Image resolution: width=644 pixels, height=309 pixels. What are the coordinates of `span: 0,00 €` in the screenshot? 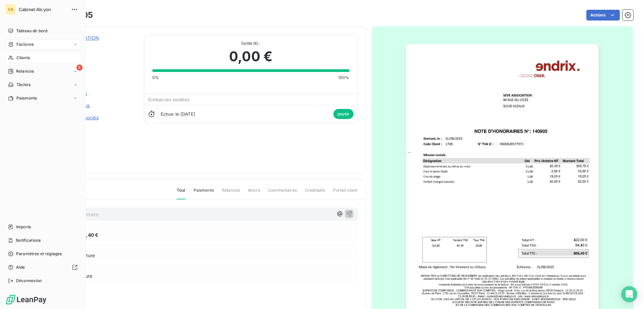 It's located at (251, 57).